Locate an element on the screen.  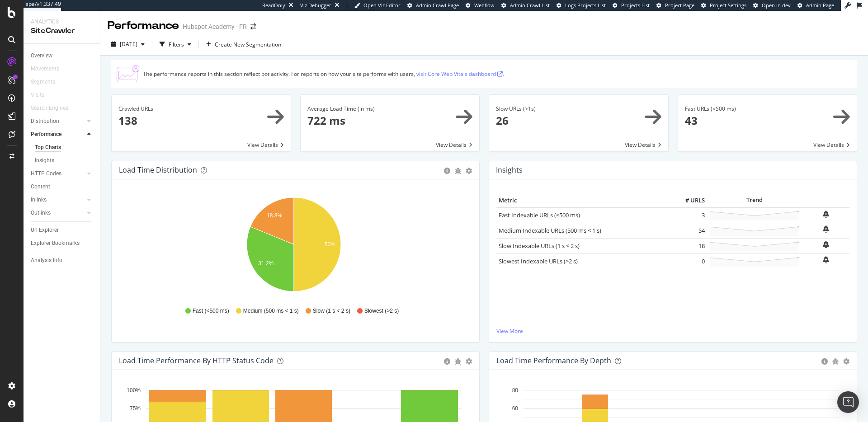
a: Overview is located at coordinates (62, 56).